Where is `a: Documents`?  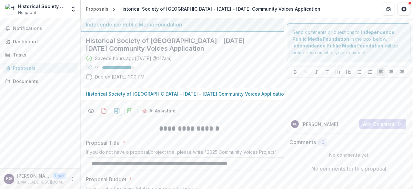 a: Documents is located at coordinates (40, 81).